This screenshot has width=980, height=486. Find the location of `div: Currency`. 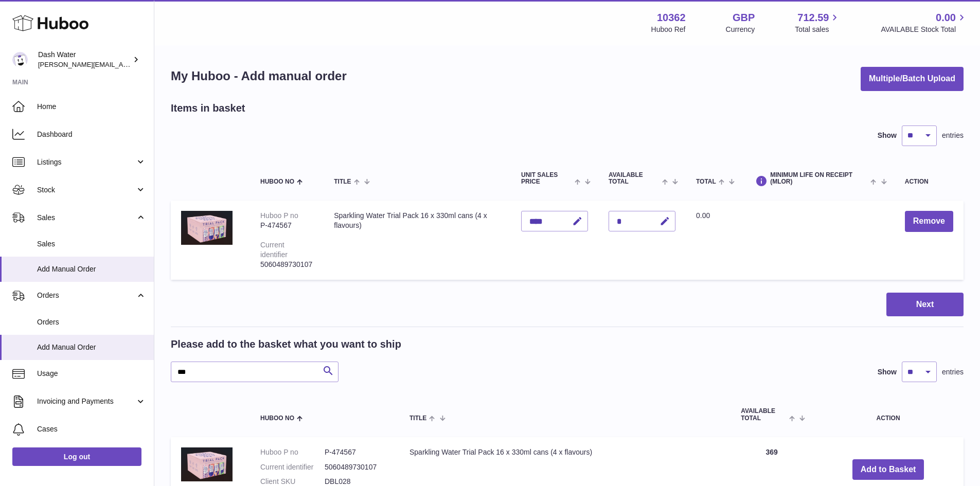

div: Currency is located at coordinates (740, 30).